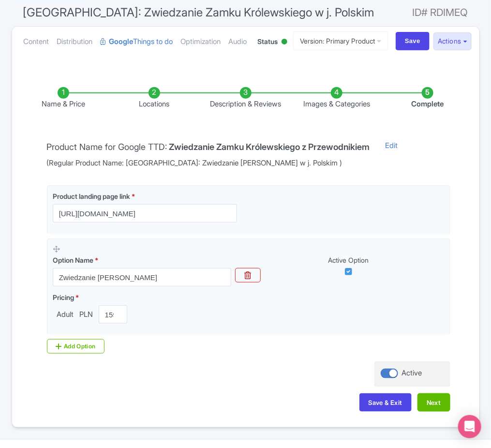 This screenshot has height=448, width=491. Describe the element at coordinates (113, 314) in the screenshot. I see `input: 0.00` at that location.